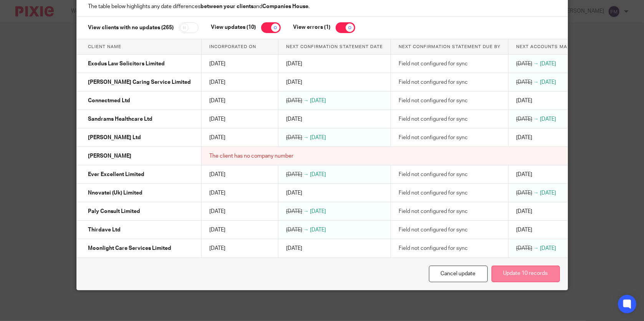 This screenshot has width=644, height=321. I want to click on label: View updates (10), so click(228, 27).